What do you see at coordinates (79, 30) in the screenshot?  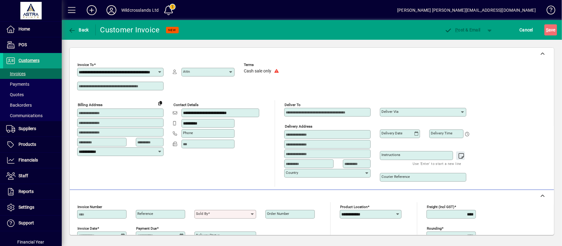 I see `app-page-header-button: Back` at bounding box center [79, 30].